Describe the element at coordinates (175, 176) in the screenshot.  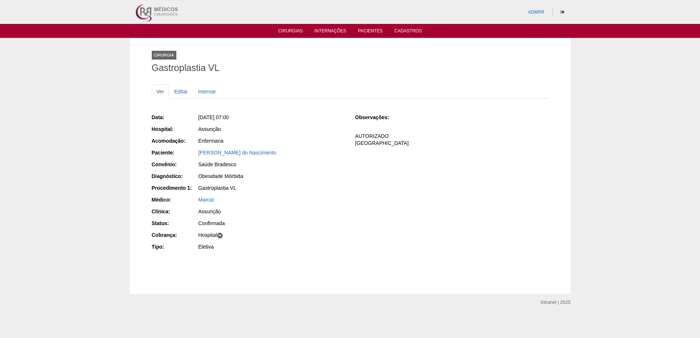
I see `div: Diagnóstico:` at that location.